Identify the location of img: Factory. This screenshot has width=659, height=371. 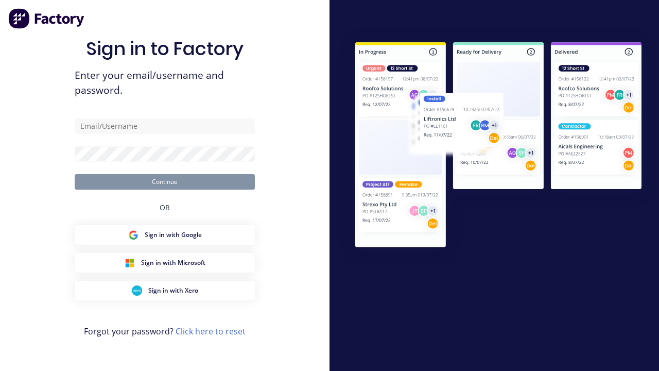
(47, 19).